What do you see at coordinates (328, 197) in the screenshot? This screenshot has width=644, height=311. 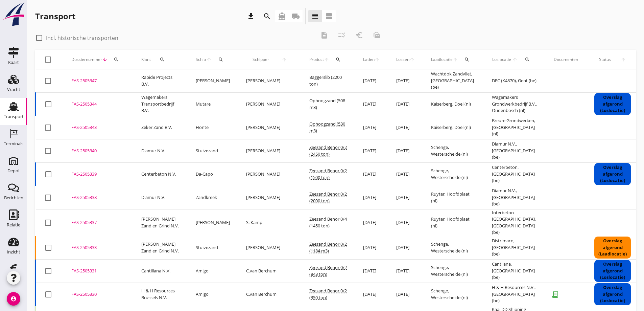 I see `span: Zeezand Benor 0/2 (2000 ton)` at bounding box center [328, 197].